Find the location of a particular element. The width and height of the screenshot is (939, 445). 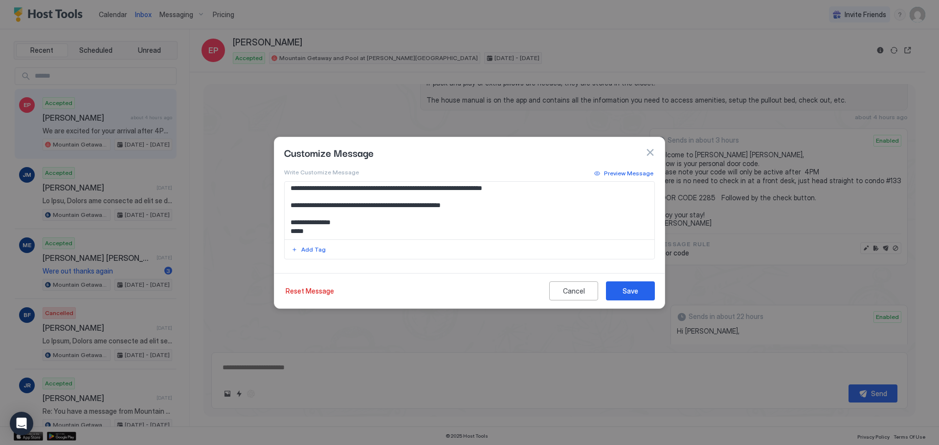

button: Preview Message is located at coordinates (623, 174).